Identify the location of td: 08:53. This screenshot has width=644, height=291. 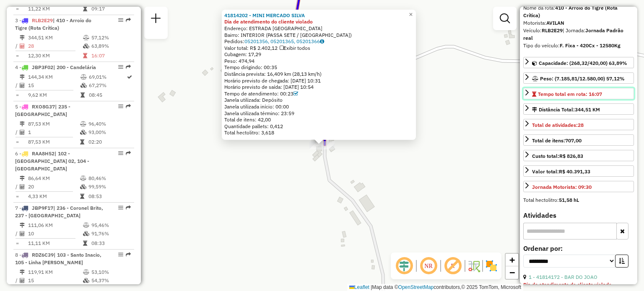
(109, 197).